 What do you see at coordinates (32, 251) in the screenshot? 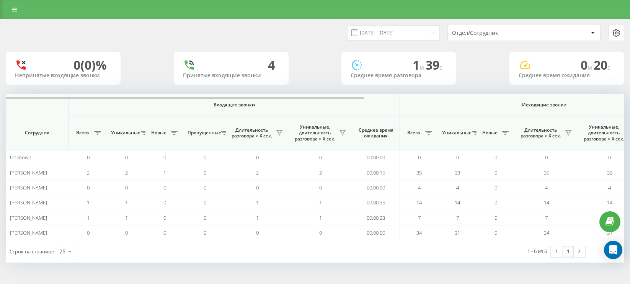
I see `span: Строк на странице` at bounding box center [32, 251].